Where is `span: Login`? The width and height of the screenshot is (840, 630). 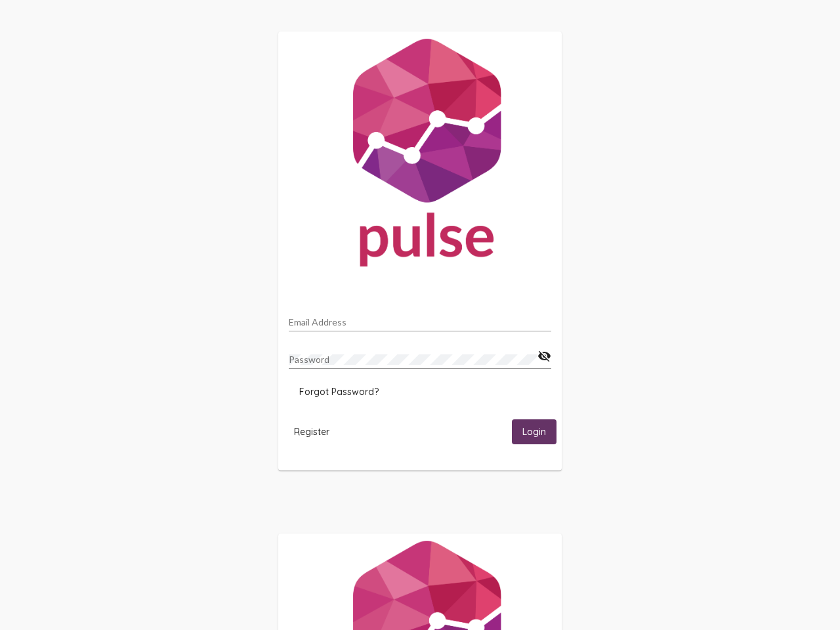 span: Login is located at coordinates (535, 433).